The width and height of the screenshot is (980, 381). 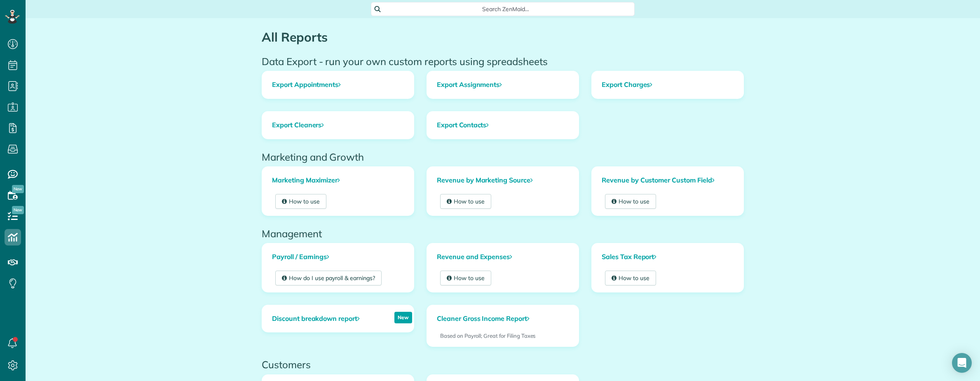 What do you see at coordinates (503, 85) in the screenshot?
I see `a: Export Assignments` at bounding box center [503, 85].